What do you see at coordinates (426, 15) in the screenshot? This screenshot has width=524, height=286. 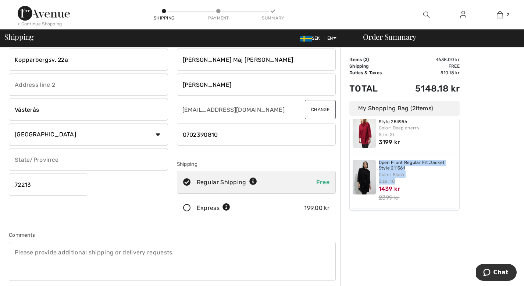 I see `img: search the website` at bounding box center [426, 15].